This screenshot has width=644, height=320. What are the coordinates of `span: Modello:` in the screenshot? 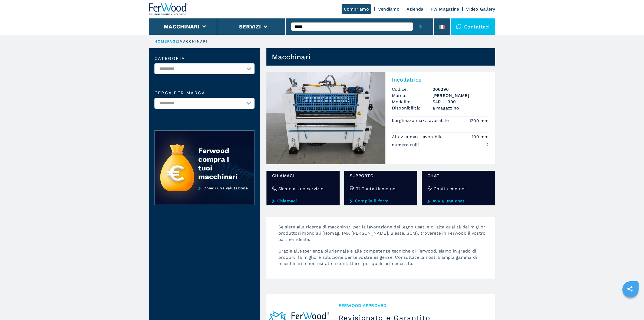 It's located at (412, 101).